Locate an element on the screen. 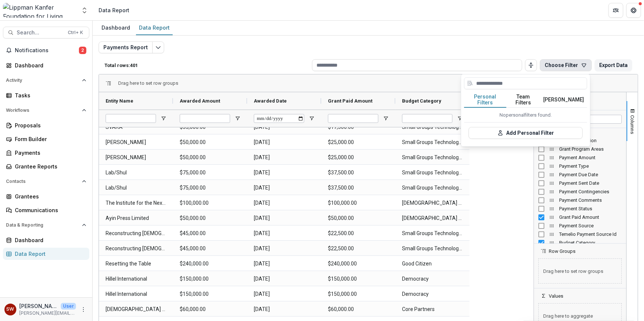 The width and height of the screenshot is (644, 321). input: Entity Name Filter Input is located at coordinates (131, 118).